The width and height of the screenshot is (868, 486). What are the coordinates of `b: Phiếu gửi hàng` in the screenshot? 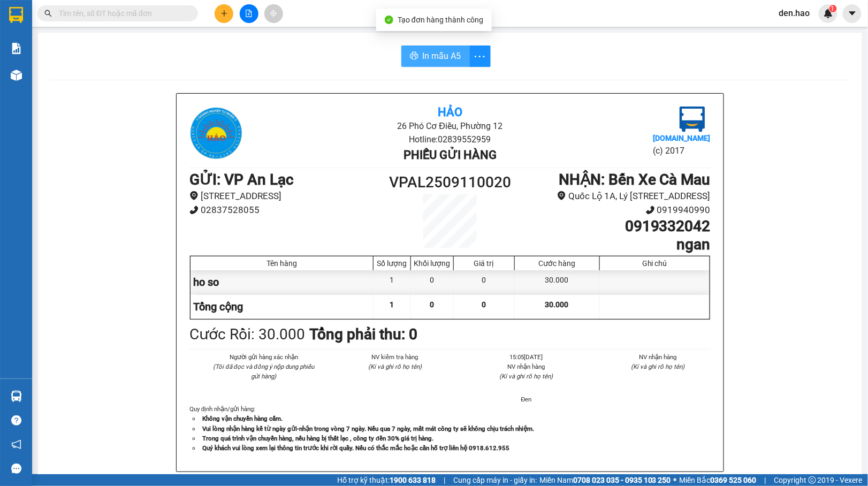 It's located at (450, 155).